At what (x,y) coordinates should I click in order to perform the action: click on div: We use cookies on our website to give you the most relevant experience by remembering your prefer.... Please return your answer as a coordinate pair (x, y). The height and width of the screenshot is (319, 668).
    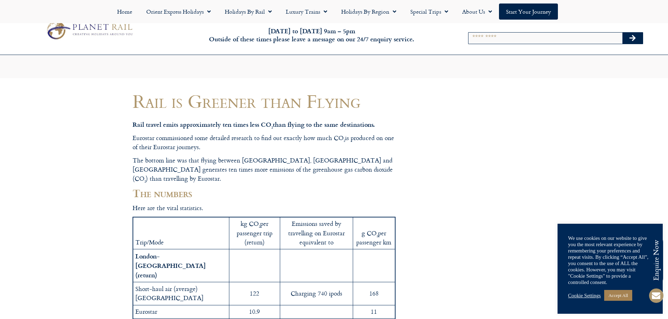
    Looking at the image, I should click on (610, 261).